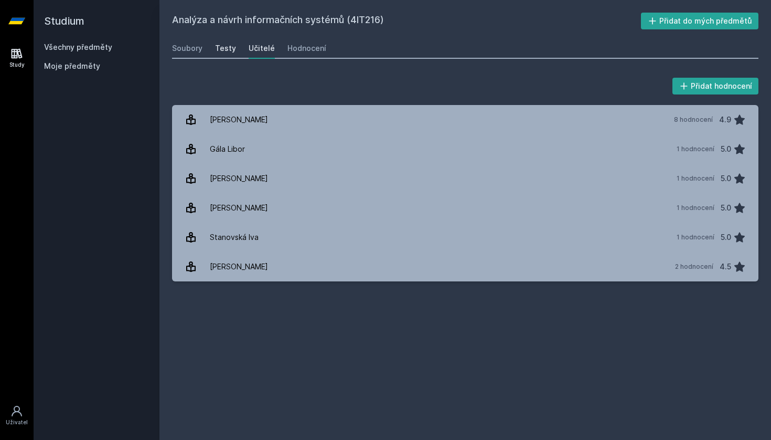 This screenshot has width=771, height=440. I want to click on a: Gála Libor 1 hodnocení 5.0, so click(465, 149).